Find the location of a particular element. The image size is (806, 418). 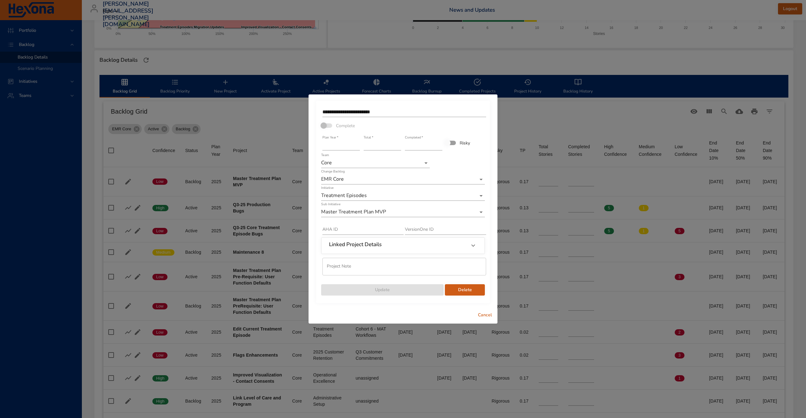

label: Completed is located at coordinates (414, 138).